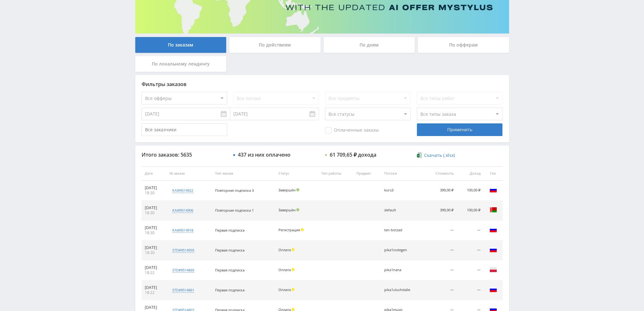 The width and height of the screenshot is (644, 311). I want to click on th: Тип работы, so click(335, 173).